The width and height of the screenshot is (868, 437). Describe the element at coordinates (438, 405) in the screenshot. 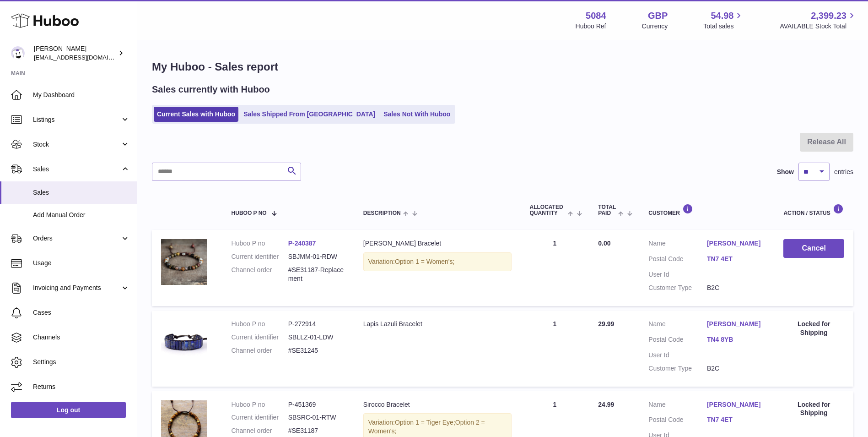

I see `div: Sirocco Bracelet` at that location.